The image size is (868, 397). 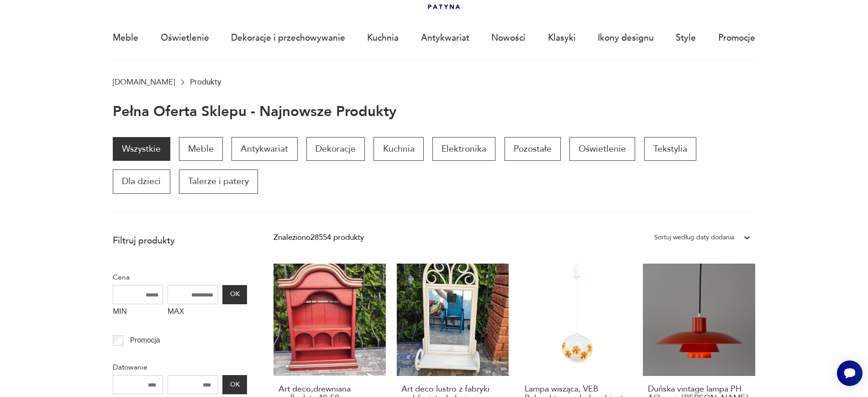 I want to click on p: Elektronika, so click(x=464, y=149).